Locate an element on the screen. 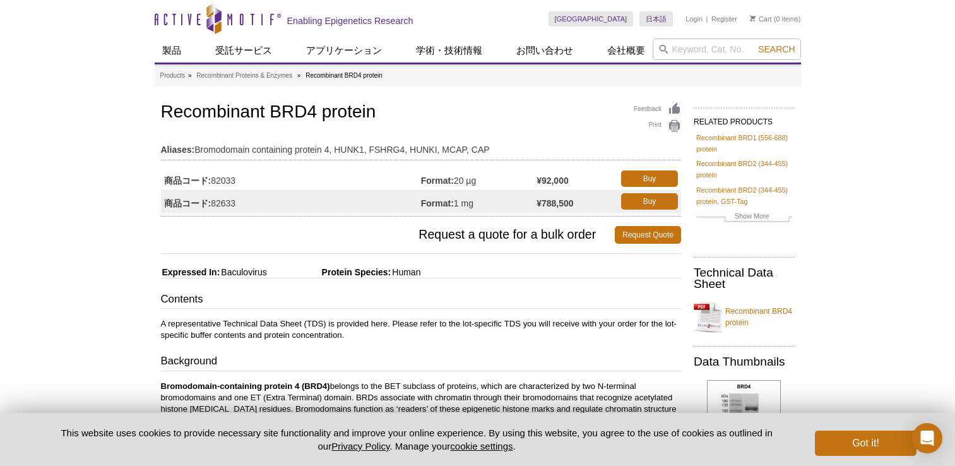 This screenshot has width=955, height=466. a: アプリケーション is located at coordinates (344, 51).